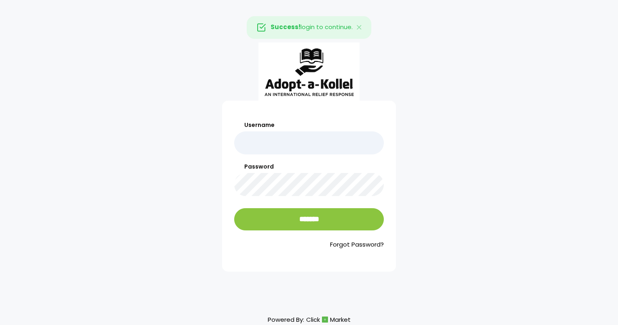  I want to click on div: login to continue., so click(309, 27).